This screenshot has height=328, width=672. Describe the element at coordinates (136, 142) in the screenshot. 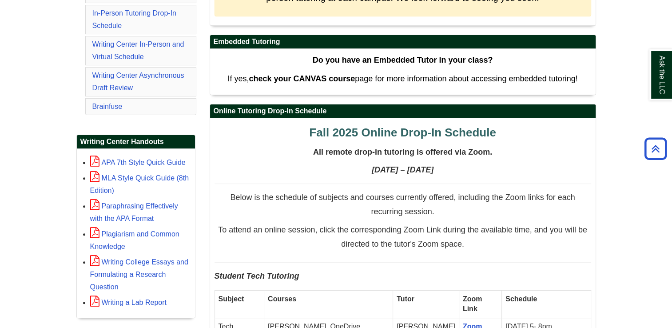

I see `h2: Writing Center Handouts` at that location.